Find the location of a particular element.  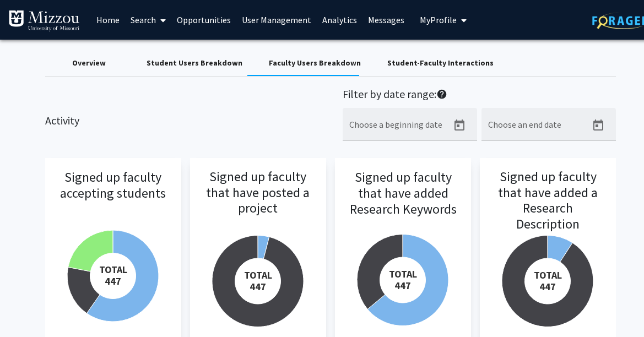

a: Analytics is located at coordinates (339, 20).